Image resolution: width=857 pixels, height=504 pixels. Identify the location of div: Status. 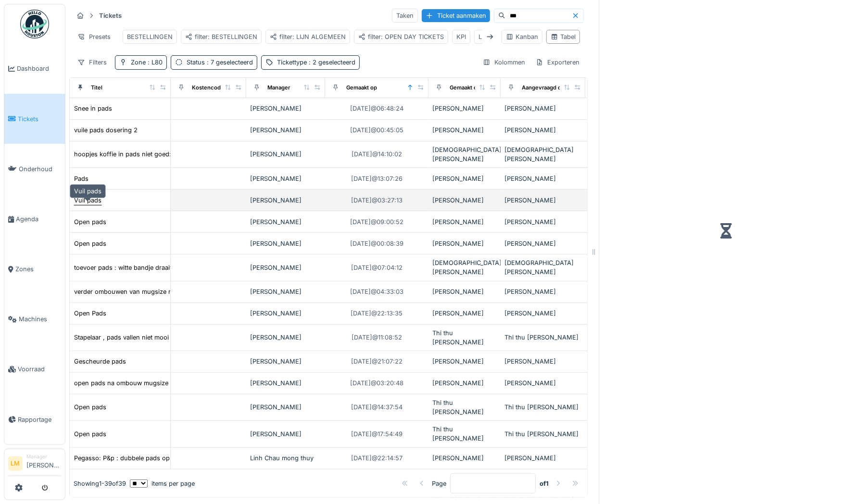
(219, 62).